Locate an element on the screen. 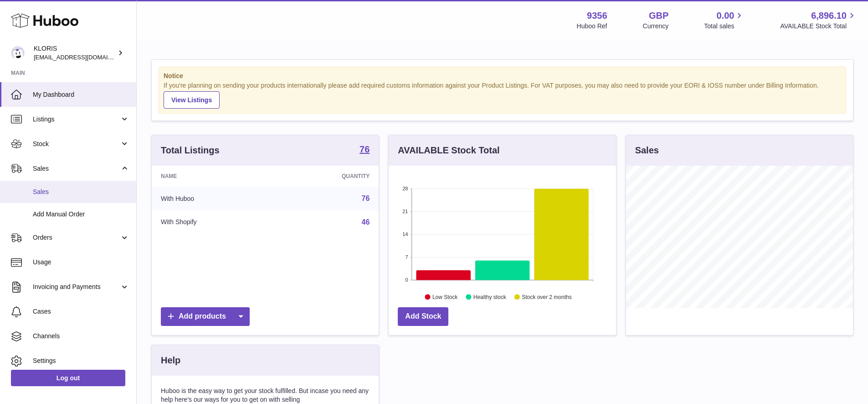 This screenshot has height=404, width=868. span: 6,896.10 is located at coordinates (829, 16).